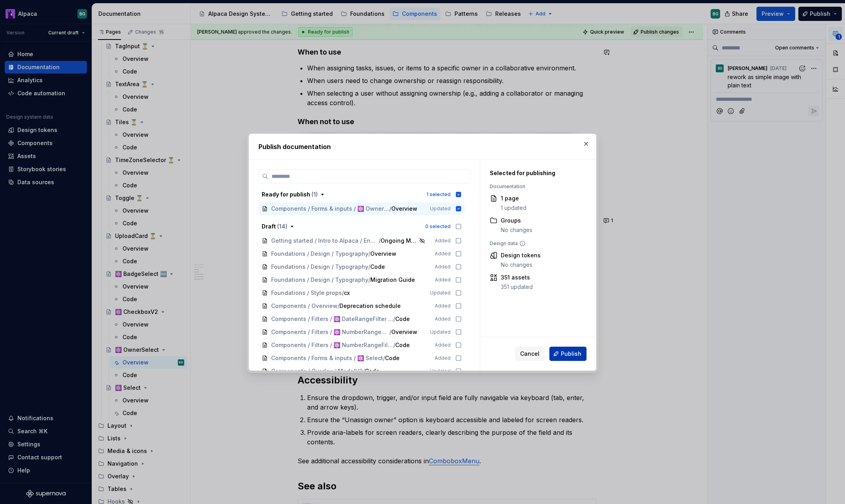  I want to click on span: Components / Forms & inputs / ⚛️ Select, so click(327, 358).